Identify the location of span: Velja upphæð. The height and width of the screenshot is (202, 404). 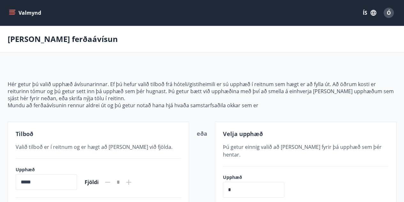
(243, 134).